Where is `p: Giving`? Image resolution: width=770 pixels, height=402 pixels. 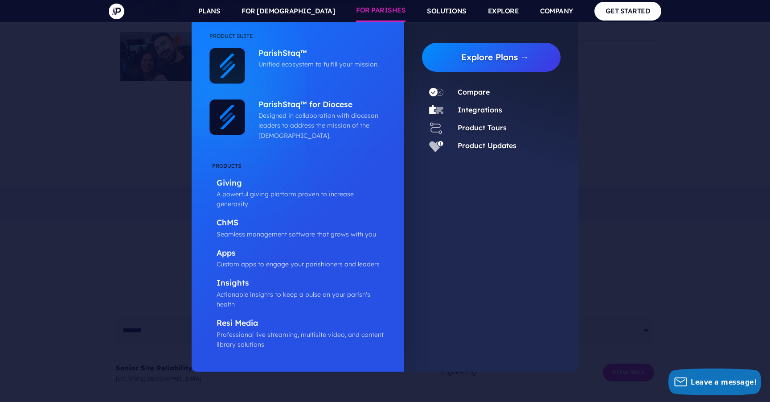 p: Giving is located at coordinates (301, 183).